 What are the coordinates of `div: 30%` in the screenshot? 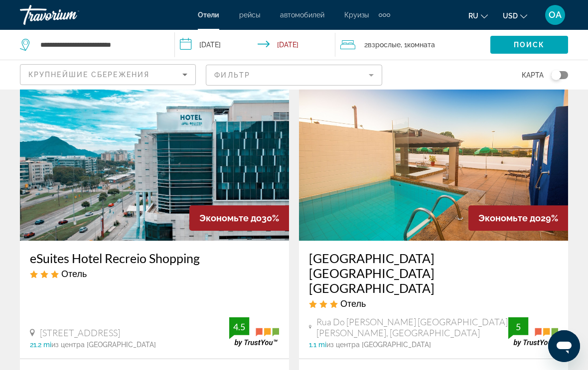 It's located at (239, 218).